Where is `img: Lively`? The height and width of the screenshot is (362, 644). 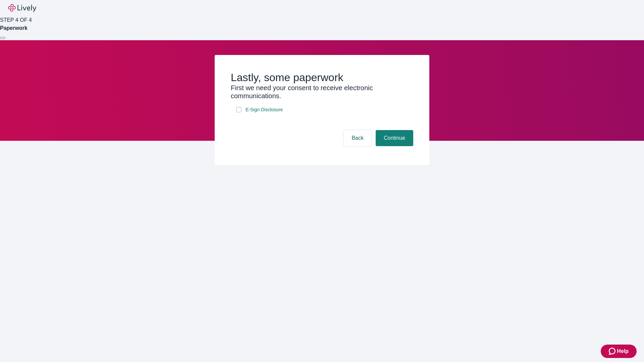
img: Lively is located at coordinates (22, 8).